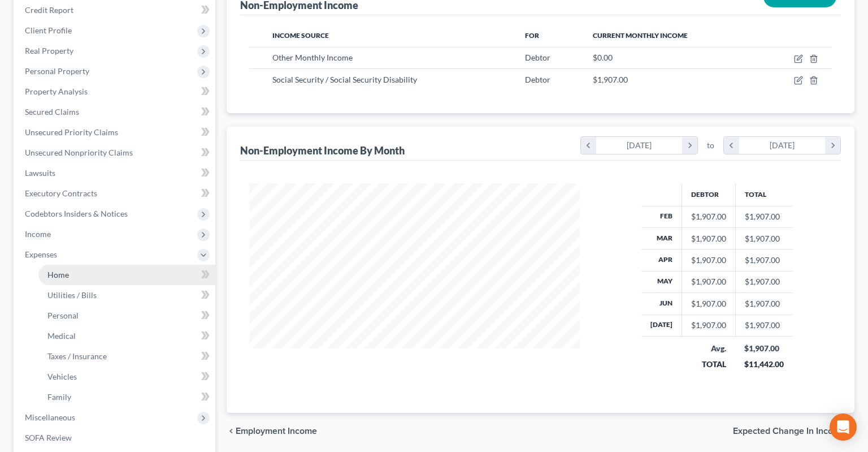 The width and height of the screenshot is (868, 452). I want to click on span: Employment Income, so click(276, 431).